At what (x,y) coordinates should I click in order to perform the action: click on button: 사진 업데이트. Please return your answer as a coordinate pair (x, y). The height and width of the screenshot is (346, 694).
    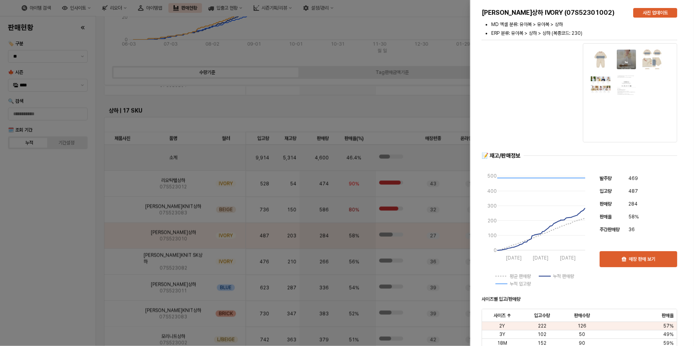
    Looking at the image, I should click on (655, 13).